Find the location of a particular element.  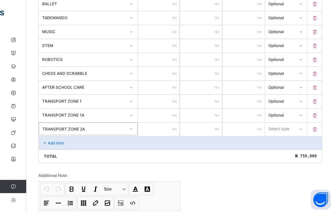

div: TRANSPORT ZONE 2A is located at coordinates (84, 129).